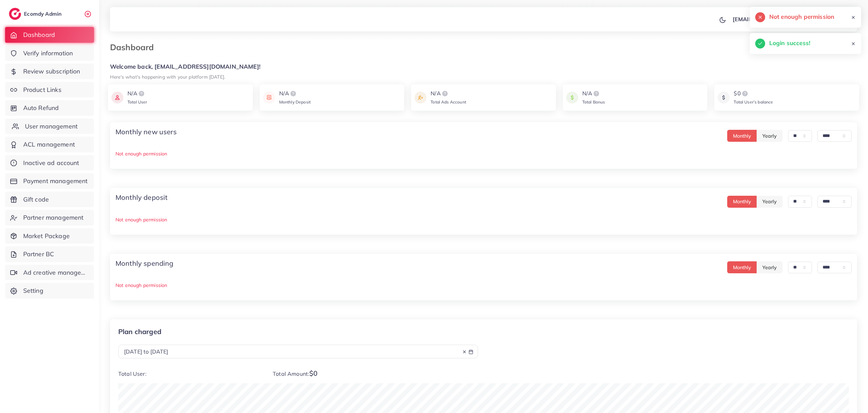 The height and width of the screenshot is (413, 868). What do you see at coordinates (138, 102) in the screenshot?
I see `span: Total User` at bounding box center [138, 102].